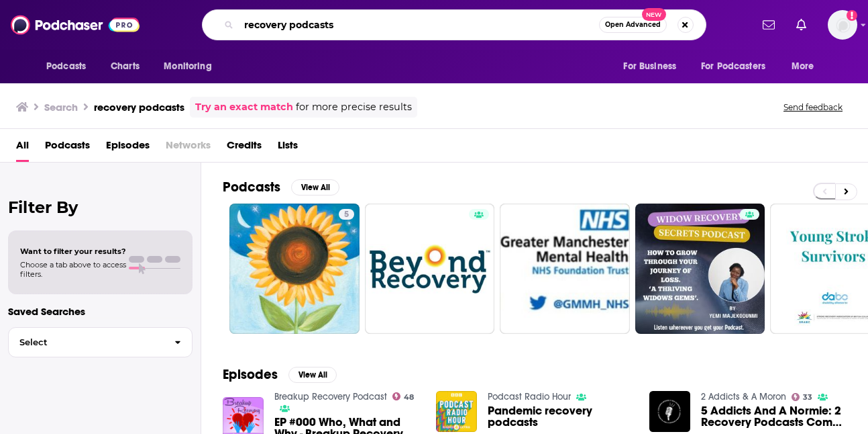 Image resolution: width=868 pixels, height=434 pixels. I want to click on span: Credits, so click(244, 147).